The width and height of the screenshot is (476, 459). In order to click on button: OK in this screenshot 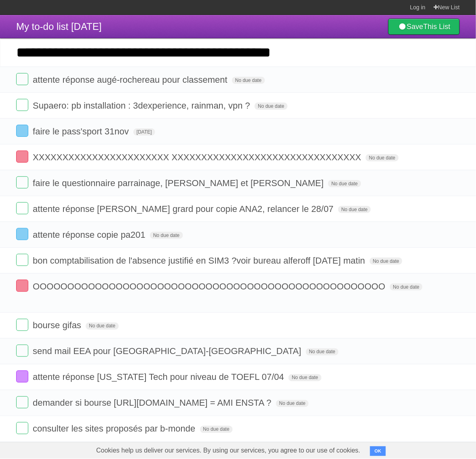, I will do `click(378, 451)`.